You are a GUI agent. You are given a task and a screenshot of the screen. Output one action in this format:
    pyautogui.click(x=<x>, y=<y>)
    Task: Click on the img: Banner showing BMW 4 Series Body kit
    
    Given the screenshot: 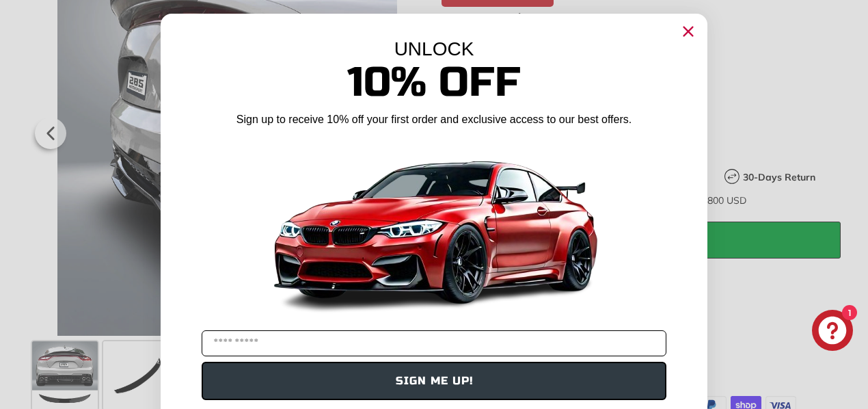 What is the action you would take?
    pyautogui.click(x=434, y=228)
    